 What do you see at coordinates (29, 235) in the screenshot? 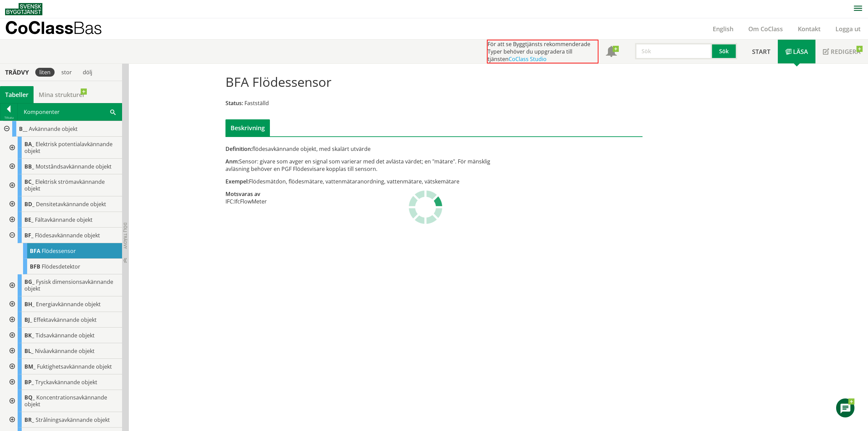
I see `span: BF_` at bounding box center [29, 235].